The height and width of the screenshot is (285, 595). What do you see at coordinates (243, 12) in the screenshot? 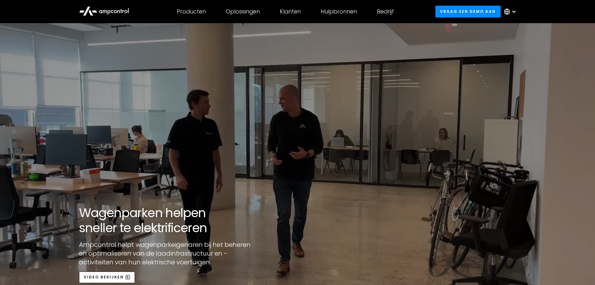
I see `div: Oplossingen` at bounding box center [243, 12].